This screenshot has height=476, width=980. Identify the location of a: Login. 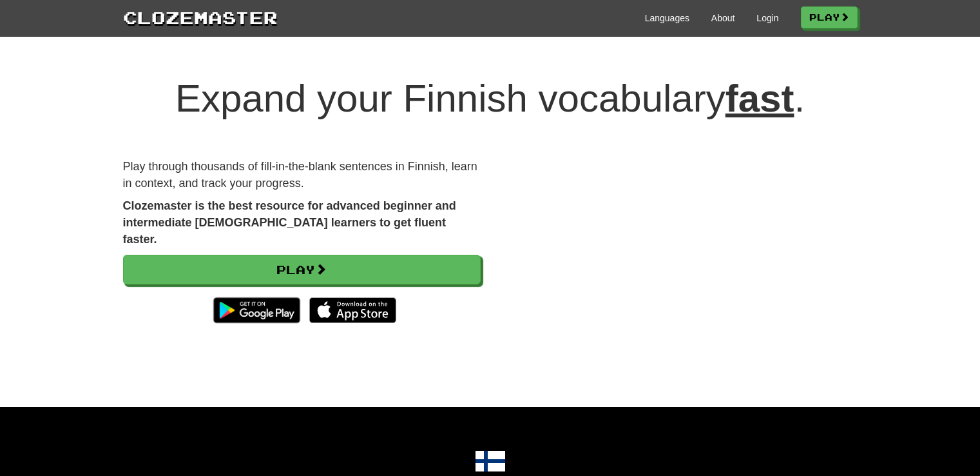
(767, 18).